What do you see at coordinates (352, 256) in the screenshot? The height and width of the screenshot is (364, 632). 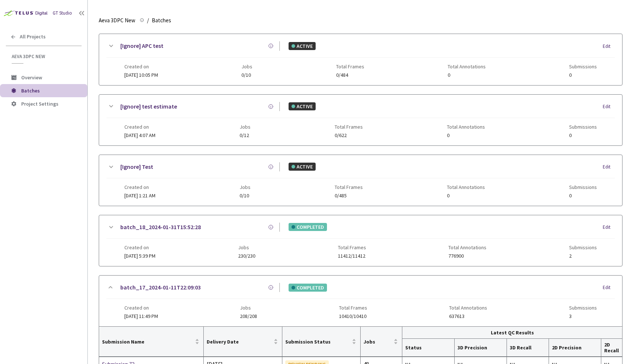 I see `span: 11412/11412` at bounding box center [352, 256].